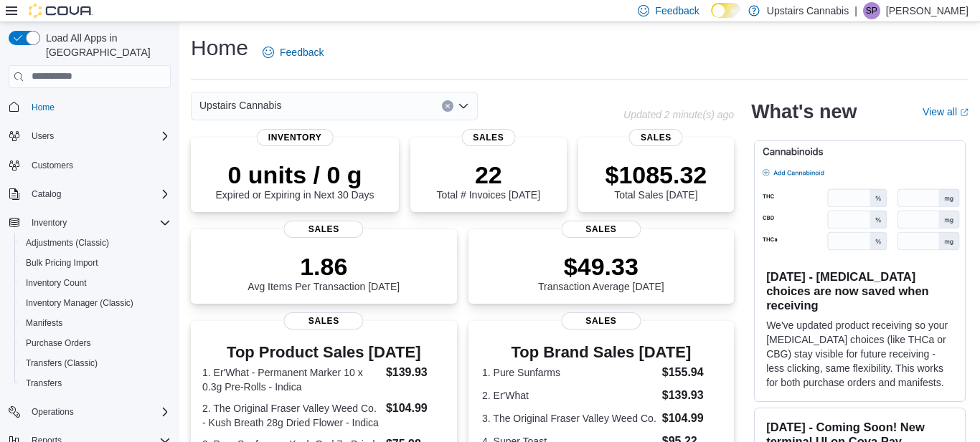  What do you see at coordinates (96, 303) in the screenshot?
I see `span: Inventory Manager (Classic)` at bounding box center [96, 303].